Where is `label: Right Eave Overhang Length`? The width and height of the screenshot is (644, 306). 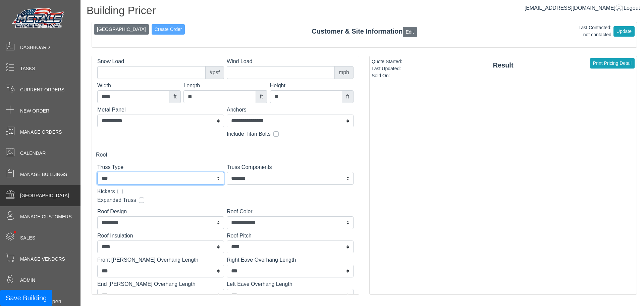 label: Right Eave Overhang Length is located at coordinates (290, 260).